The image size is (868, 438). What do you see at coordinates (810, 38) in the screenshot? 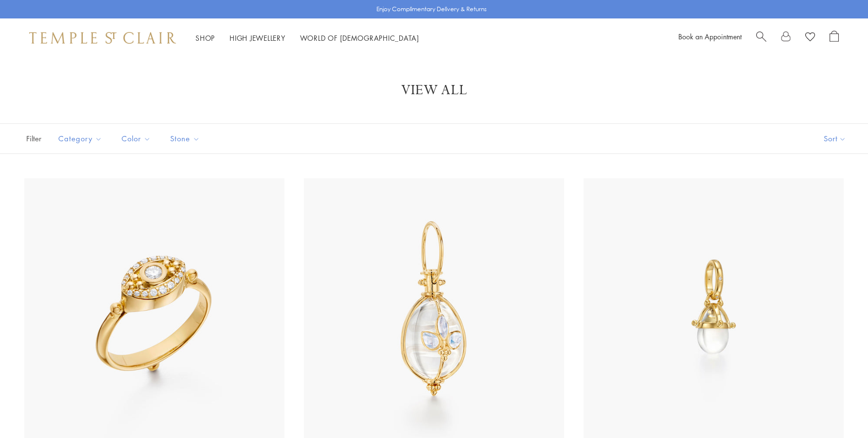
I see `a: View Wishlist` at bounding box center [810, 38].